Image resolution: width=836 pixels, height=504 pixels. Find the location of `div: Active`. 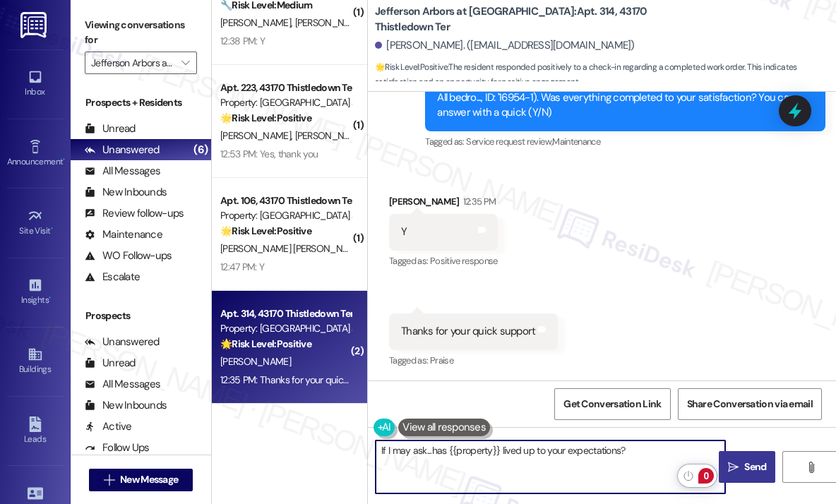

div: Active is located at coordinates (108, 427).